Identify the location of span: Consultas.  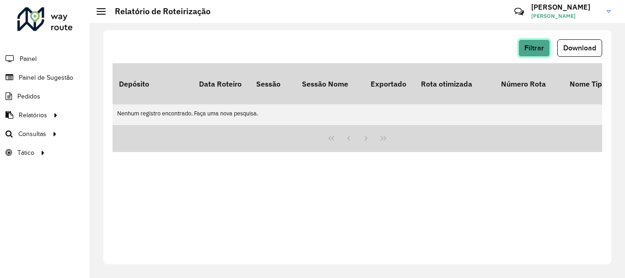
(32, 134).